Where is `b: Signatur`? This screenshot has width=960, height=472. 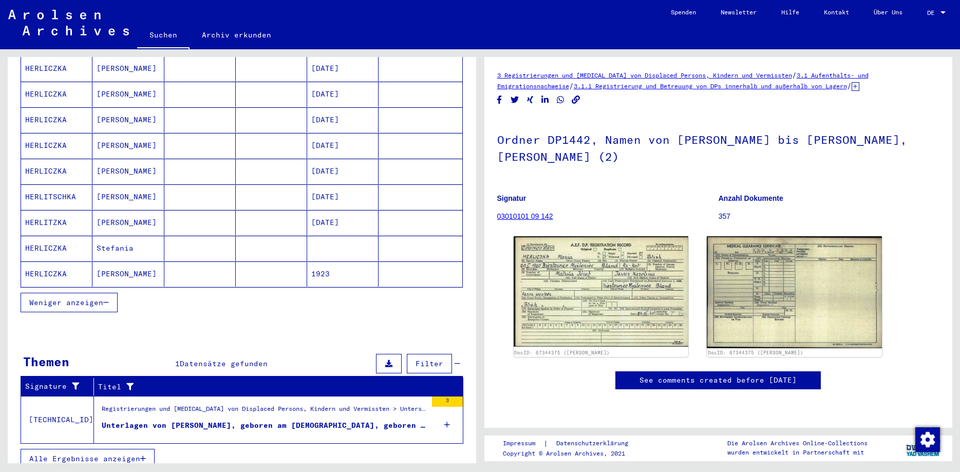 b: Signatur is located at coordinates (512, 198).